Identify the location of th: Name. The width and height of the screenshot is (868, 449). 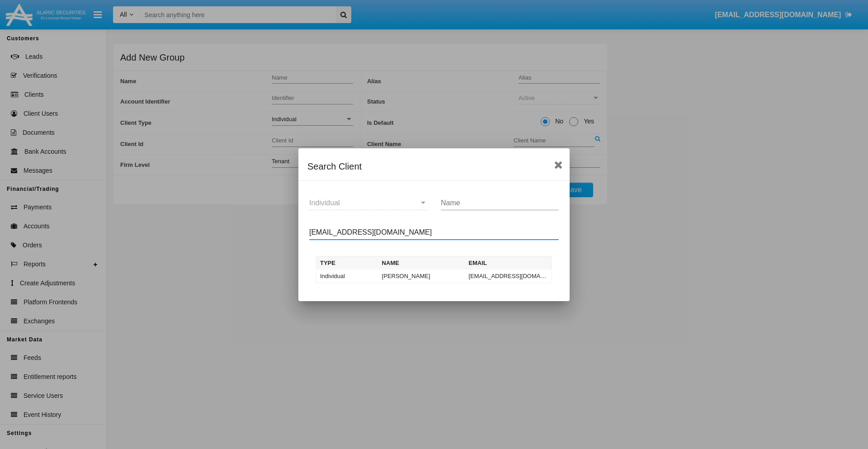
(422, 262).